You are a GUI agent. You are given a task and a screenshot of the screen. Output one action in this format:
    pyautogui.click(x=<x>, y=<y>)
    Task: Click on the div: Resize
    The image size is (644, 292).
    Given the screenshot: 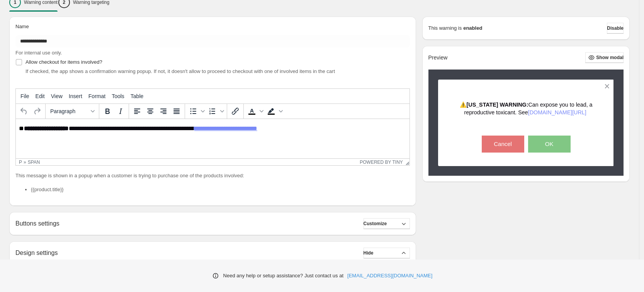 What is the action you would take?
    pyautogui.click(x=406, y=162)
    